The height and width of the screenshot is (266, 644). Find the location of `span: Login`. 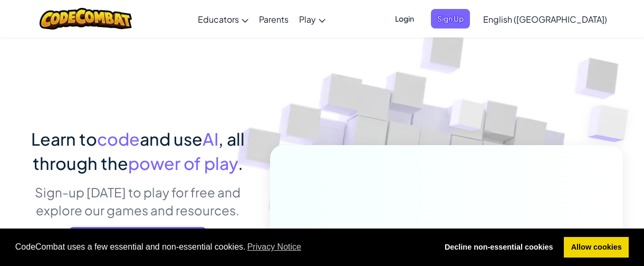

span: Login is located at coordinates (405, 19).